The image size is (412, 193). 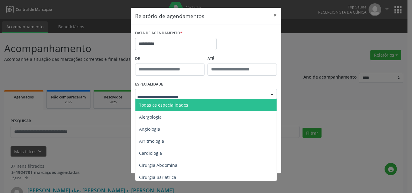 What do you see at coordinates (149, 129) in the screenshot?
I see `span: Angiologia` at bounding box center [149, 129].